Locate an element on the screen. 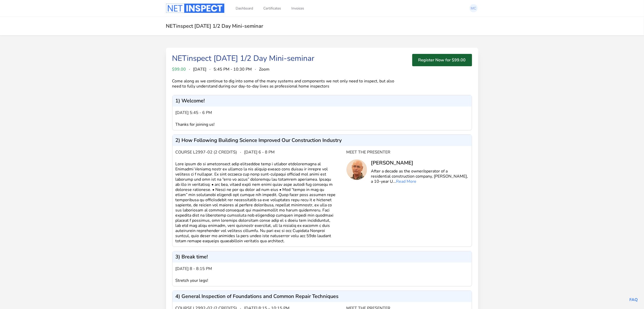 This screenshot has height=309, width=644. p: 3) Break time! is located at coordinates (192, 258).